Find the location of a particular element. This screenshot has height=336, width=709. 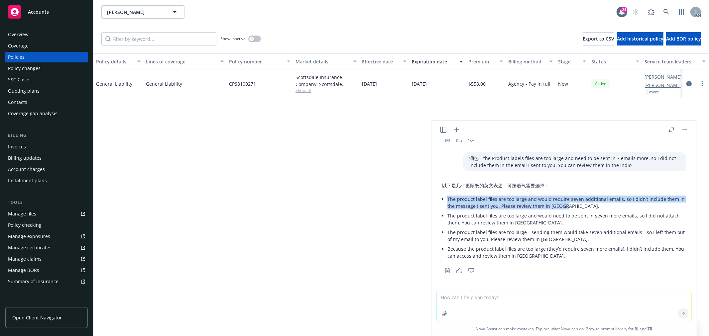

a: Contacts is located at coordinates (47, 102).